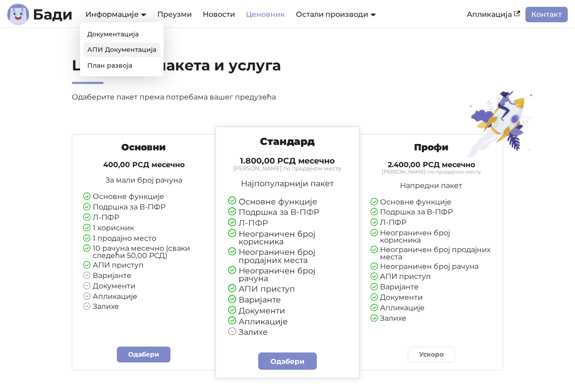 The image size is (575, 392). I want to click on a: Контакт, so click(547, 14).